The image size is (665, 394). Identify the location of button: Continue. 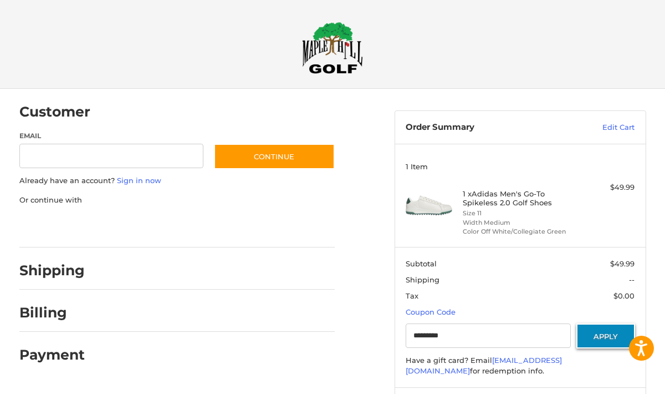
(274, 156).